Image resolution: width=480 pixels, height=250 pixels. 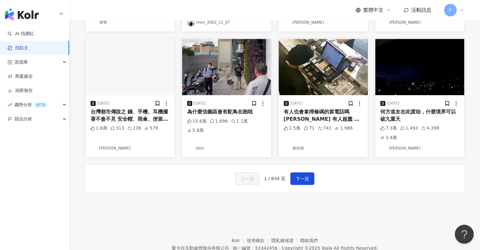 I want to click on span: P, so click(x=450, y=10).